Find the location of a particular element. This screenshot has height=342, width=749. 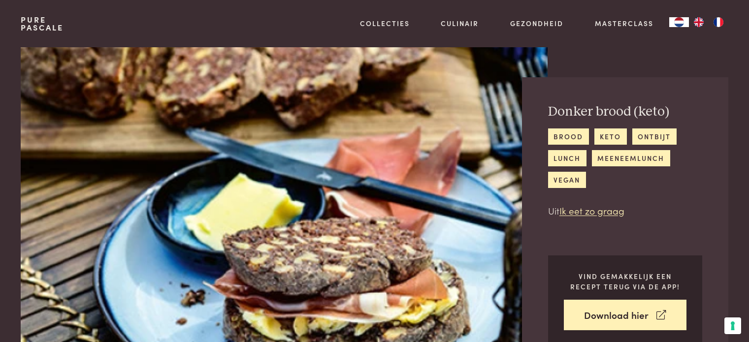

a: vegan is located at coordinates (567, 180).